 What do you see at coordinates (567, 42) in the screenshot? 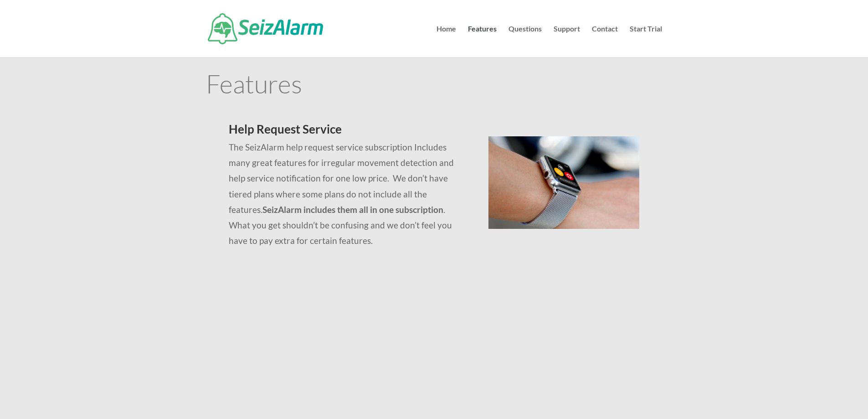
I see `a: Support` at bounding box center [567, 42].